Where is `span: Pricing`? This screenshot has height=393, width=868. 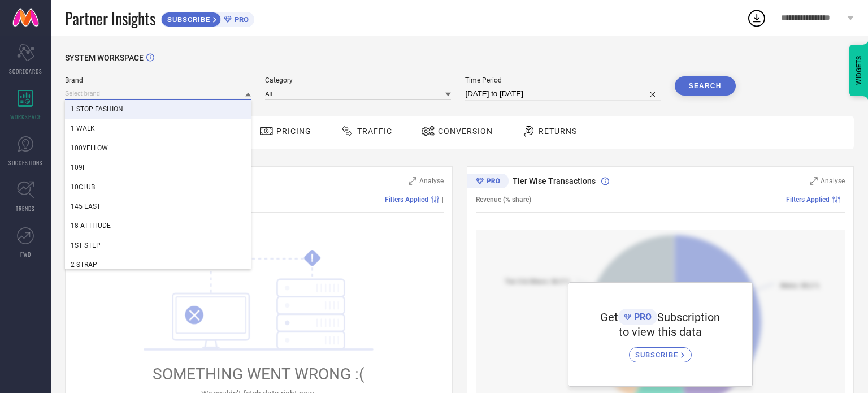 span: Pricing is located at coordinates (294, 131).